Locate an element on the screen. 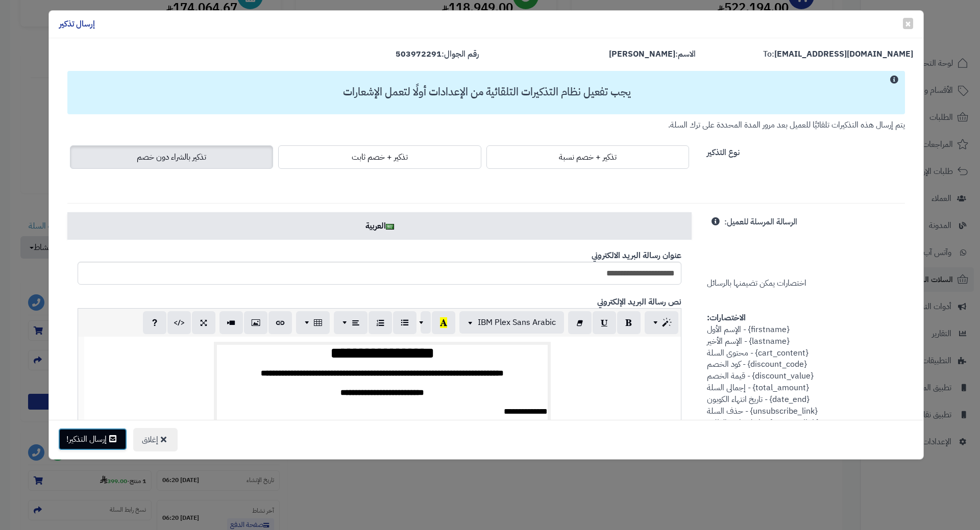  strong: الاختصارات: is located at coordinates (727, 318).